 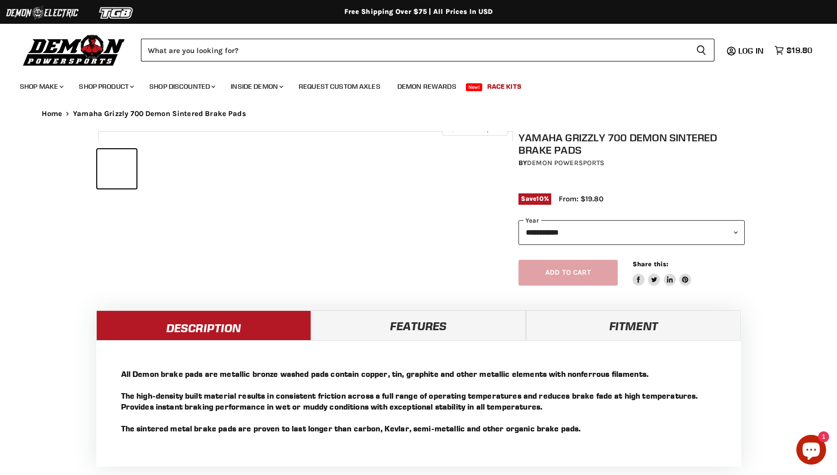 I want to click on img: TGB Logo 2, so click(x=117, y=13).